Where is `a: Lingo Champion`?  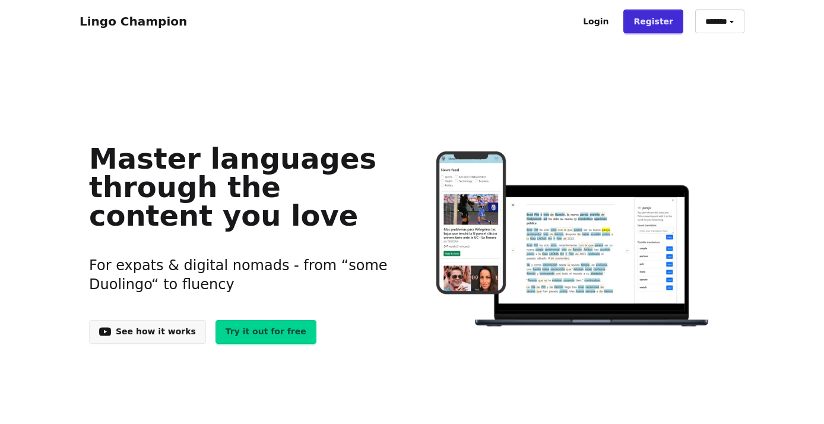 a: Lingo Champion is located at coordinates (133, 21).